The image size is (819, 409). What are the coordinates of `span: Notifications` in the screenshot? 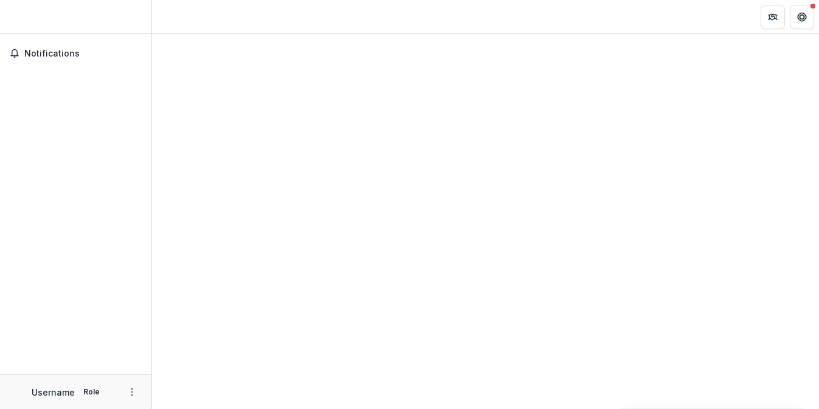 It's located at (83, 53).